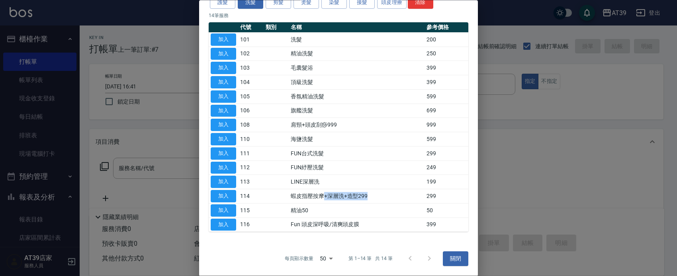 The width and height of the screenshot is (677, 276). I want to click on td: 精油洗髮, so click(357, 54).